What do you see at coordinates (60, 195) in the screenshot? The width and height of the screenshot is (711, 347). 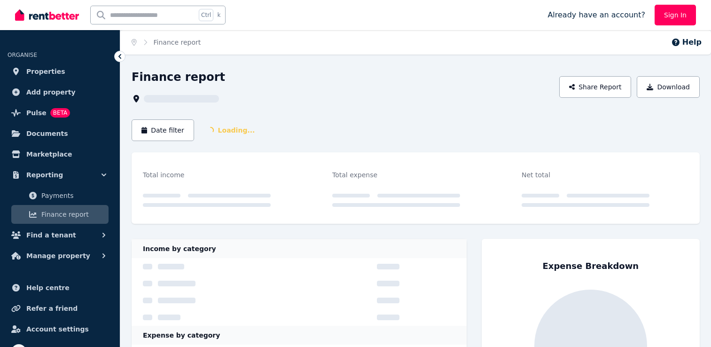 I see `a: Payments` at bounding box center [60, 195].